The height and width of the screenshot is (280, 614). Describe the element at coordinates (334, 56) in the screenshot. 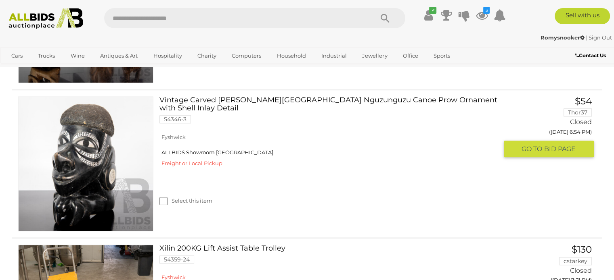

I see `a: Industrial` at that location.